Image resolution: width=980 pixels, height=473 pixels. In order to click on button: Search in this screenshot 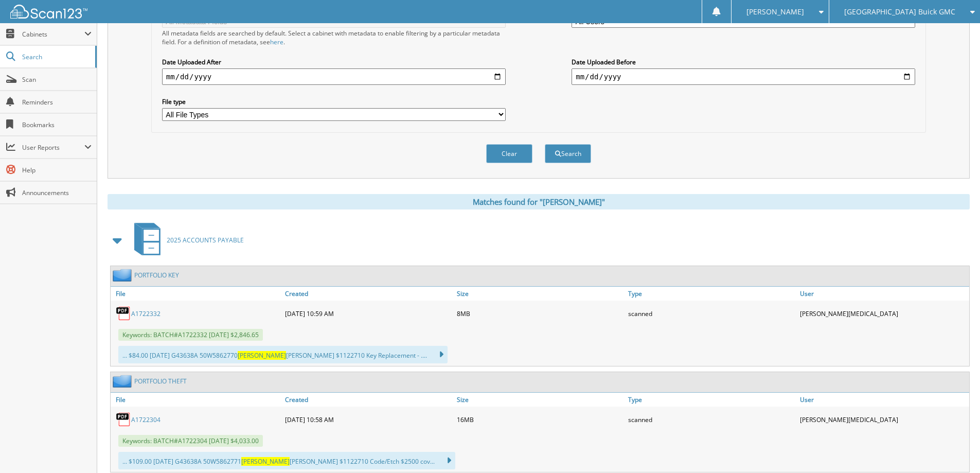, I will do `click(568, 153)`.